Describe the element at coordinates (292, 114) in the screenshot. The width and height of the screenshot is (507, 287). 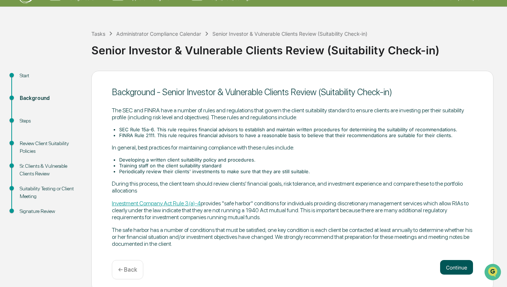
I see `p: The SEC and FINRA have a number of rules and regulations that govern the client suitability stand...` at that location.